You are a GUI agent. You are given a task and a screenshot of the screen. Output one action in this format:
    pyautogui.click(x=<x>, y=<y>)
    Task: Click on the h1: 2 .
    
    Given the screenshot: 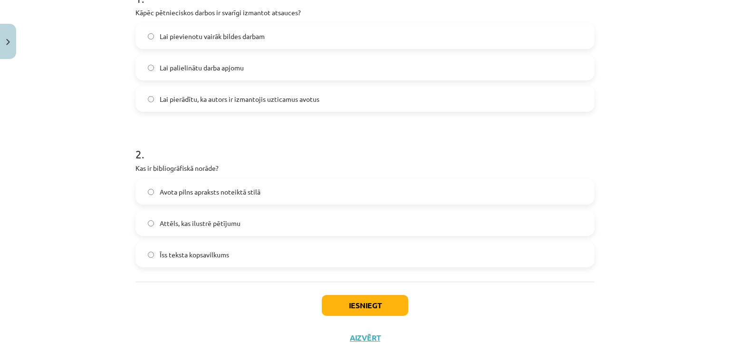 What is the action you would take?
    pyautogui.click(x=365, y=145)
    